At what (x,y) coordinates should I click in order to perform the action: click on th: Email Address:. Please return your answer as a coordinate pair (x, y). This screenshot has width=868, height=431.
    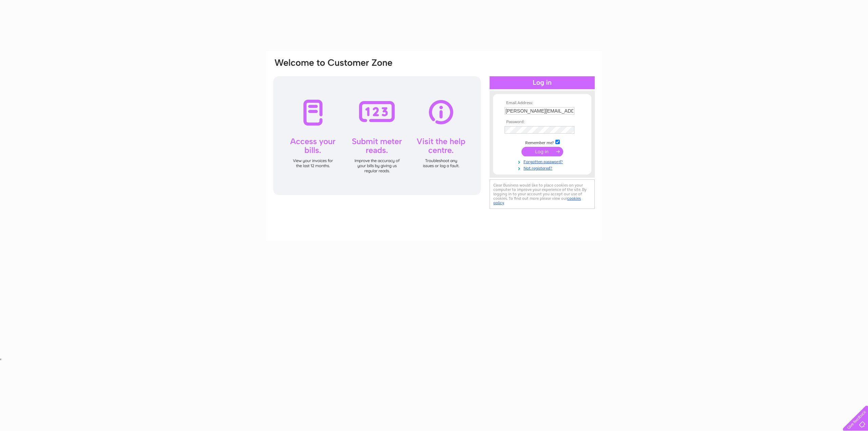
    Looking at the image, I should click on (542, 103).